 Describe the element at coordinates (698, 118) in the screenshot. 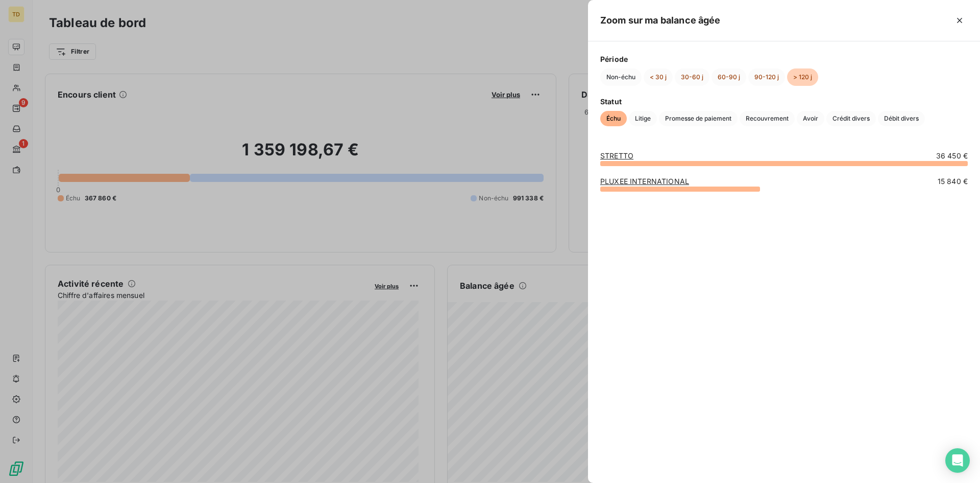

I see `span: Promesse de paiement` at that location.